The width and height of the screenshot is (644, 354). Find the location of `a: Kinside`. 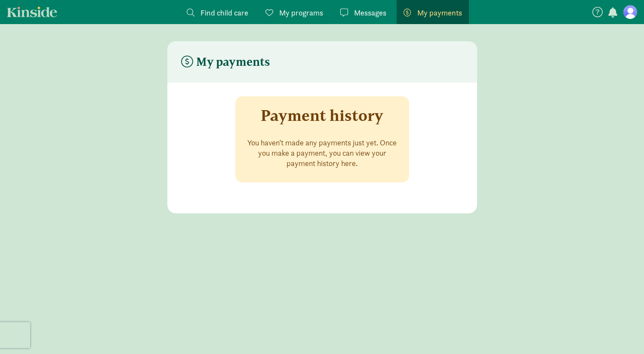

a: Kinside is located at coordinates (32, 11).